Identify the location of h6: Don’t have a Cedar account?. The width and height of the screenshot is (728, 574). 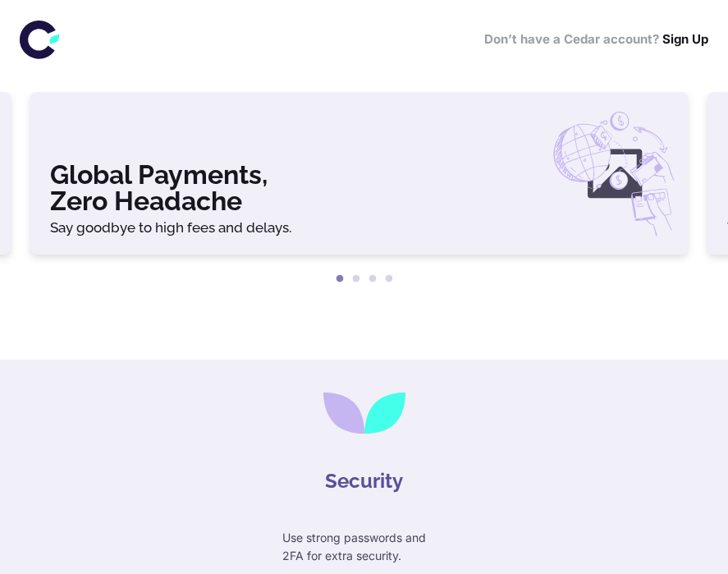
(596, 39).